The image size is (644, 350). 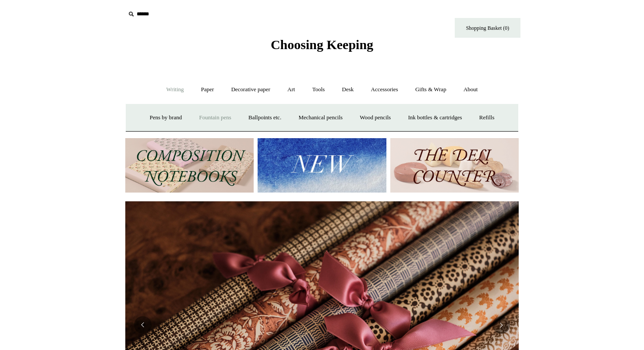 I want to click on a: Ink bottles & cartridges, so click(x=434, y=117).